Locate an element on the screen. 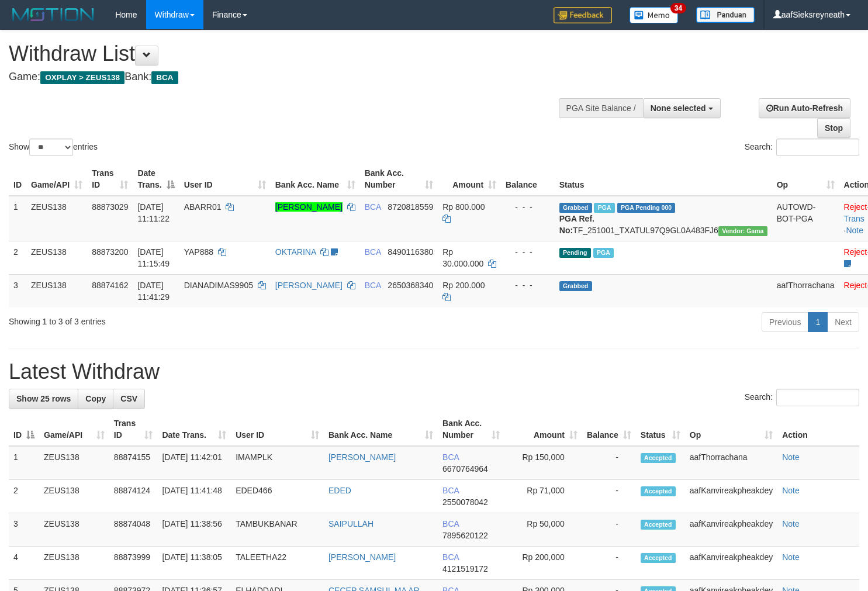  span: 88873200 is located at coordinates (110, 252).